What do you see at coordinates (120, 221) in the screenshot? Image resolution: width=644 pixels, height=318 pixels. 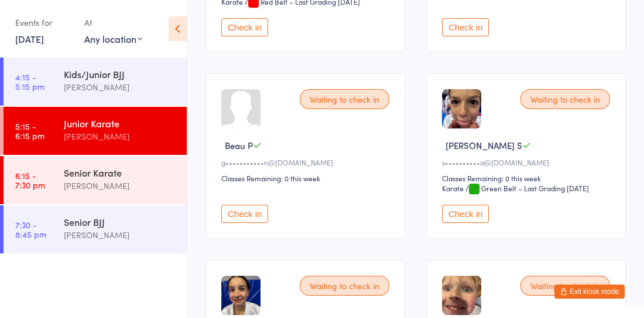 I see `div: Senior BJJ` at bounding box center [120, 221].